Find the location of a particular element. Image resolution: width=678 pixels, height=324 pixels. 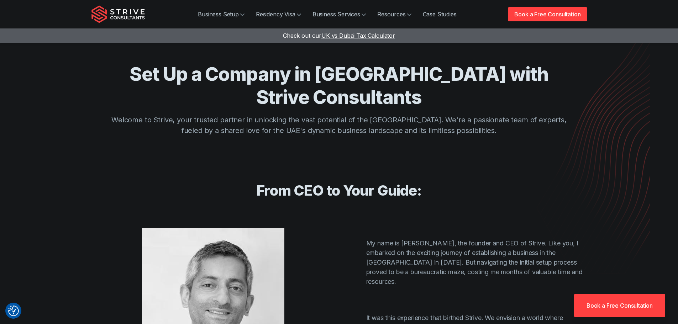

a: Resources is located at coordinates (394, 14).